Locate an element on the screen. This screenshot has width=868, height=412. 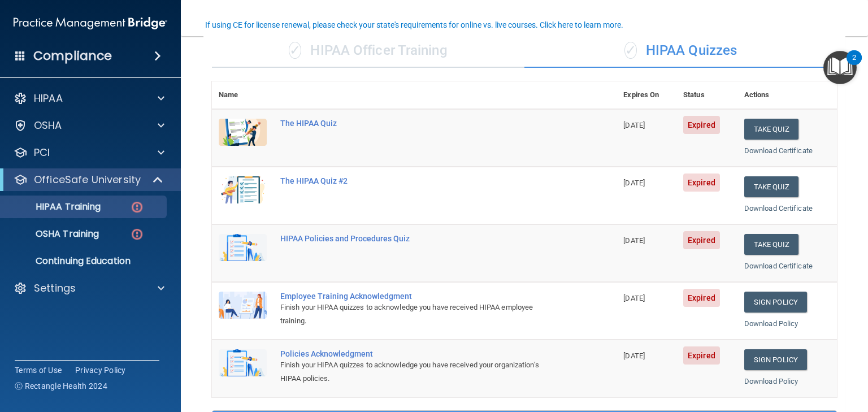
p: HIPAA is located at coordinates (48, 98).